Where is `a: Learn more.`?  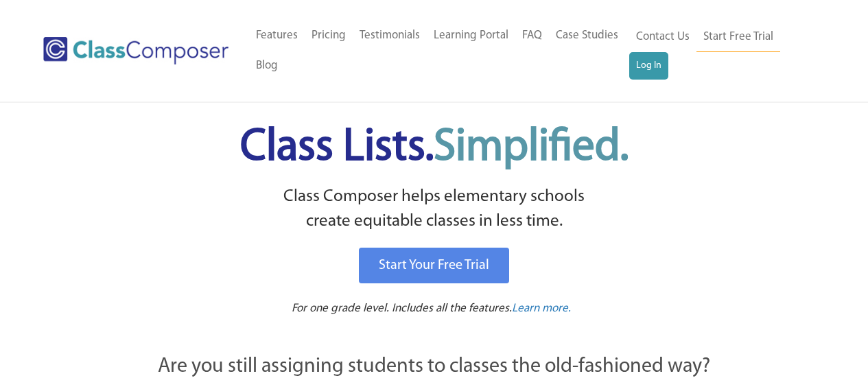 a: Learn more. is located at coordinates (541, 309).